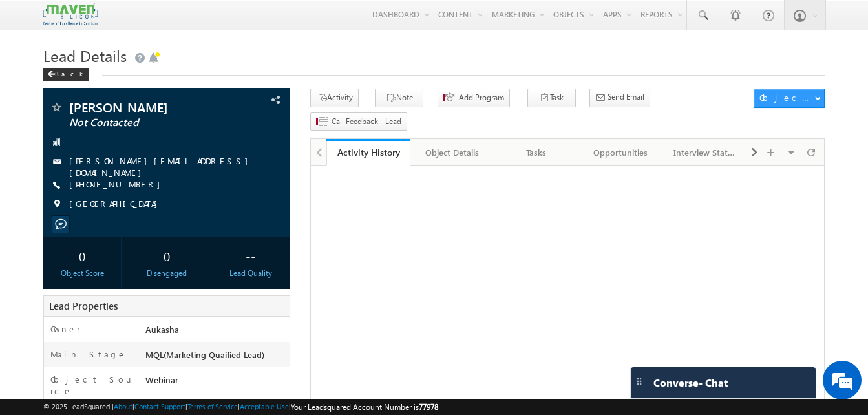 Image resolution: width=868 pixels, height=415 pixels. I want to click on div: Tasks, so click(537, 153).